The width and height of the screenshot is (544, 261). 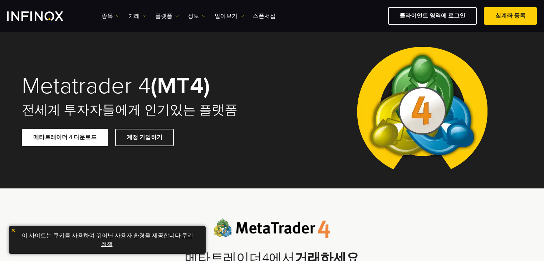 What do you see at coordinates (111, 16) in the screenshot?
I see `a: 종목` at bounding box center [111, 16].